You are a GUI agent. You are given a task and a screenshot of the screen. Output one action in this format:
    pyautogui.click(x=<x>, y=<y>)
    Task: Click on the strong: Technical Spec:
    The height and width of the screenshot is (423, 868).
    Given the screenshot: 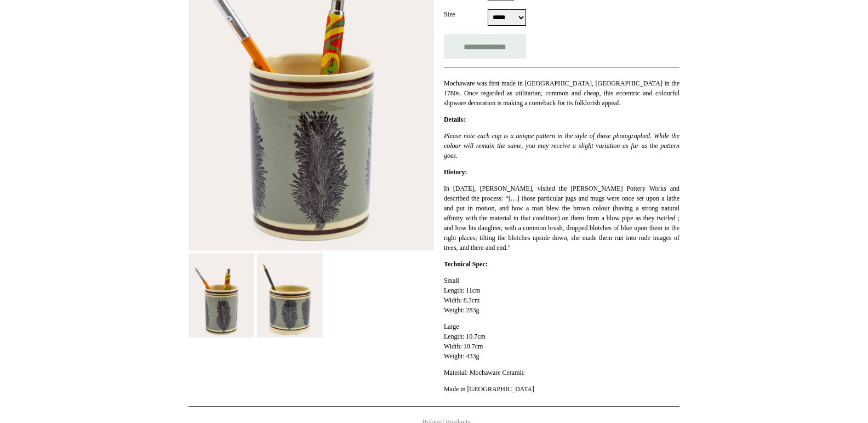 What is the action you would take?
    pyautogui.click(x=466, y=264)
    